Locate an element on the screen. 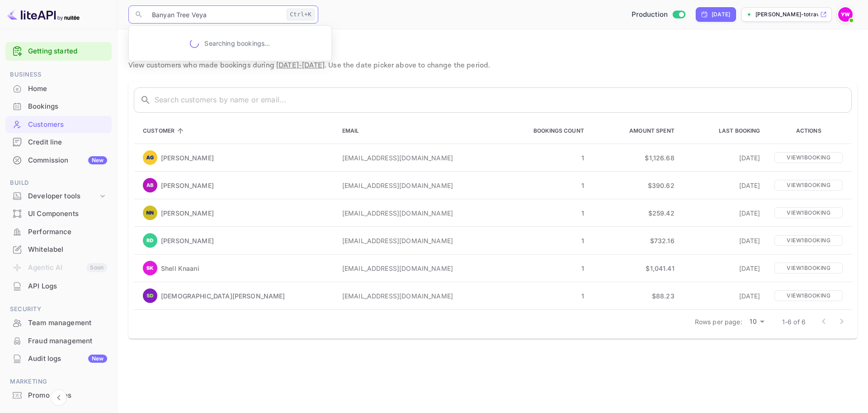 Image resolution: width=868 pixels, height=413 pixels. div: Getting started is located at coordinates (58, 51).